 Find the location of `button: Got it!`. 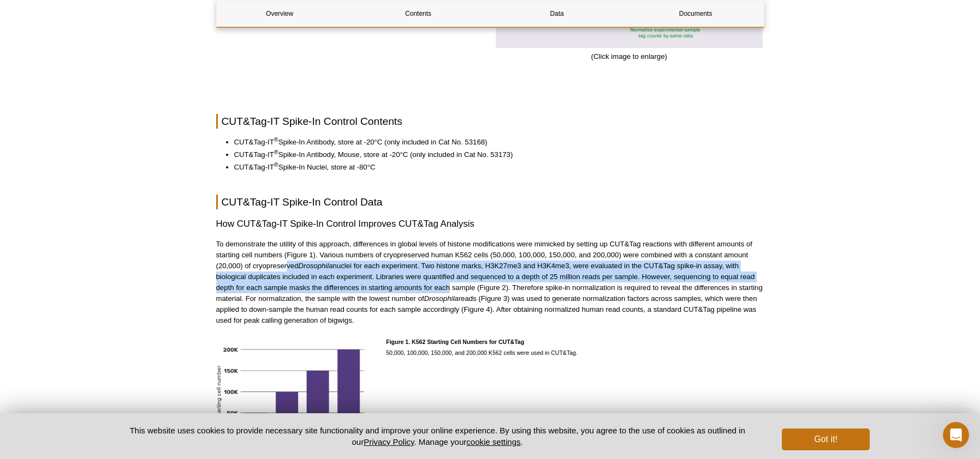

button: Got it! is located at coordinates (826, 439).